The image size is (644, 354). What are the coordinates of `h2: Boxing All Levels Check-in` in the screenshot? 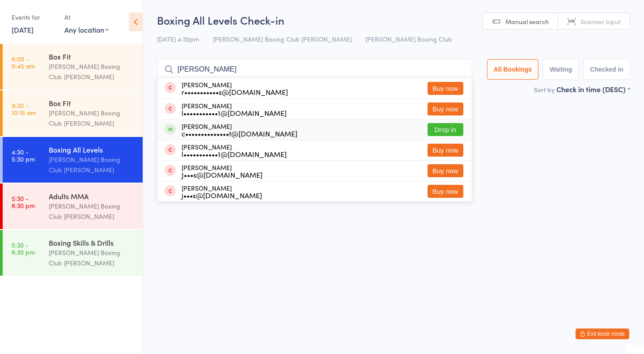 It's located at (393, 20).